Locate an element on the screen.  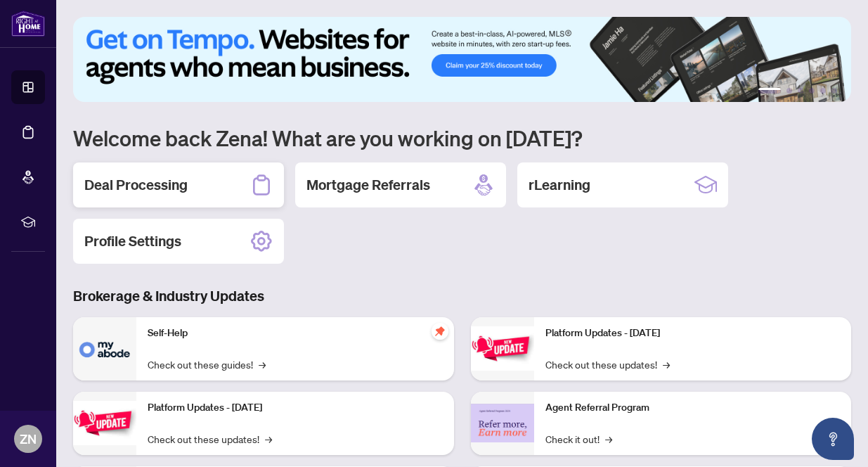
span: pushpin is located at coordinates (440, 332).